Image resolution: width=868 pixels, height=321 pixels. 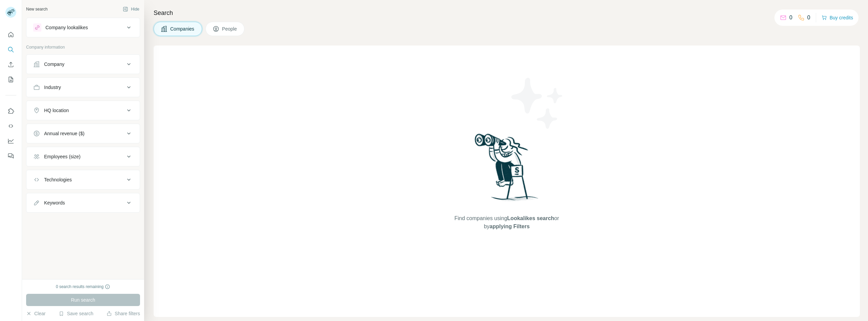 I want to click on div: Industry, so click(x=53, y=88).